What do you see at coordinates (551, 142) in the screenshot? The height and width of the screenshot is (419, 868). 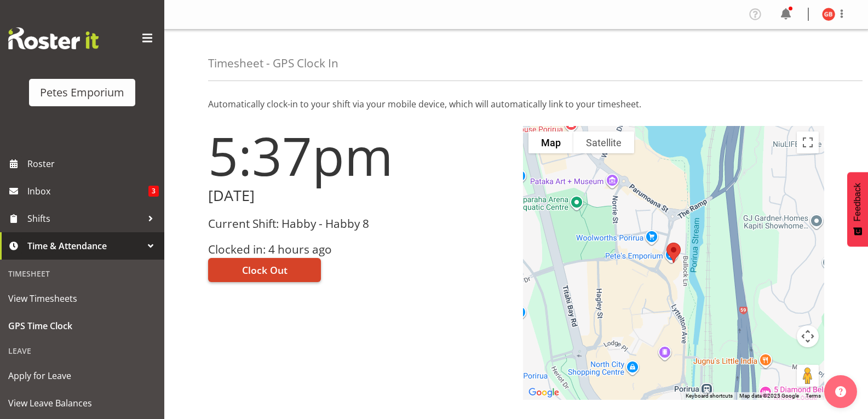 I see `button: Show street map` at bounding box center [551, 142].